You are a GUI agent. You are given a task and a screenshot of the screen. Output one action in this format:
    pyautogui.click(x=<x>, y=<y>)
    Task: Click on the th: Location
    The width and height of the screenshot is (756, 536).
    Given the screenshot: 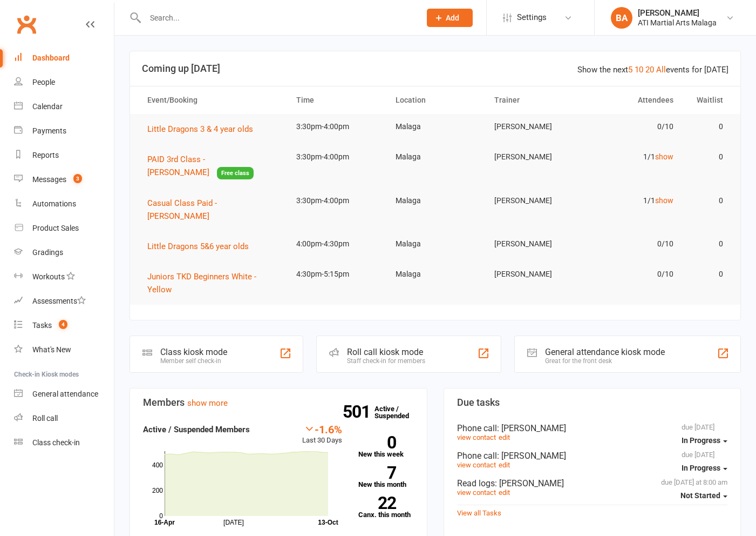 What is the action you would take?
    pyautogui.click(x=435, y=100)
    